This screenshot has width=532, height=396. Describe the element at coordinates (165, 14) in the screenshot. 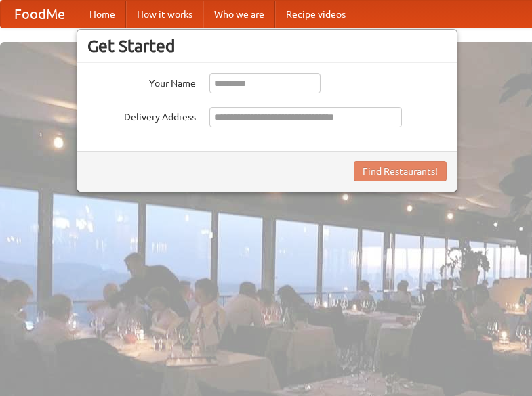

I see `a: How it works` at that location.